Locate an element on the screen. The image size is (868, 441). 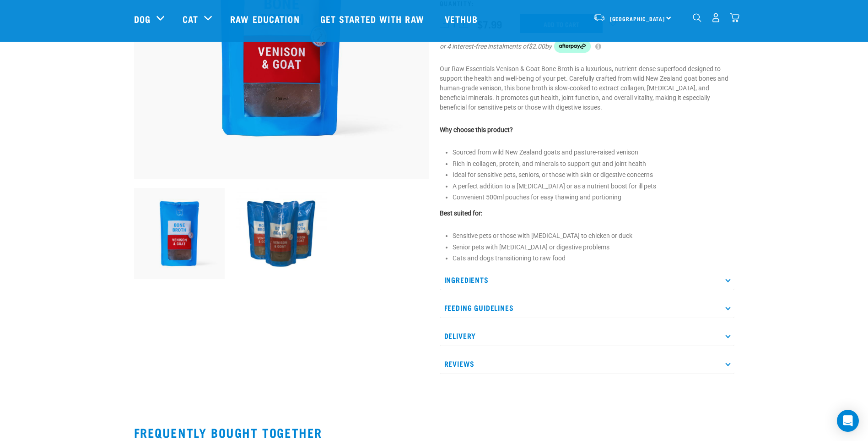
strong: Why choose this product? is located at coordinates (476, 129).